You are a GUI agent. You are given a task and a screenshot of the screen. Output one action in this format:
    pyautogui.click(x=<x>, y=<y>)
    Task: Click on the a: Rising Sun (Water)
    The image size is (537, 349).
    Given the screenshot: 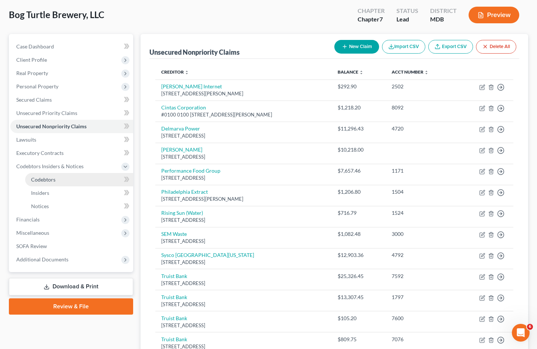 What is the action you would take?
    pyautogui.click(x=182, y=213)
    